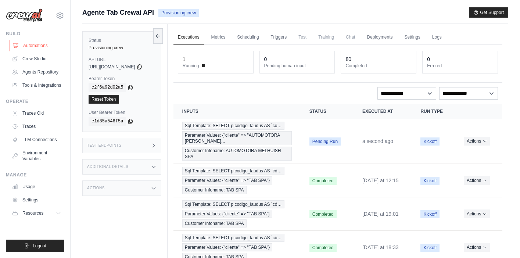 The width and height of the screenshot is (520, 258). I want to click on label: API URL, so click(122, 60).